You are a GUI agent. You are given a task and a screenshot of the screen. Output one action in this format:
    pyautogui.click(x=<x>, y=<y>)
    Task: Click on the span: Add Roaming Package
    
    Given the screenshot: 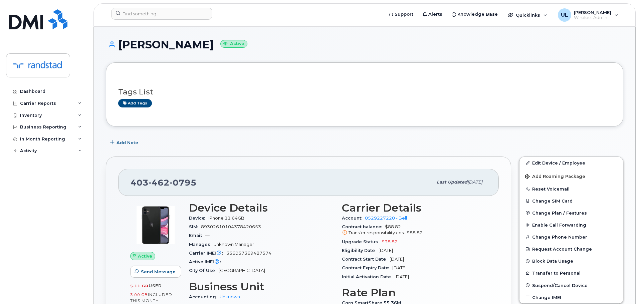 What is the action you would take?
    pyautogui.click(x=555, y=177)
    